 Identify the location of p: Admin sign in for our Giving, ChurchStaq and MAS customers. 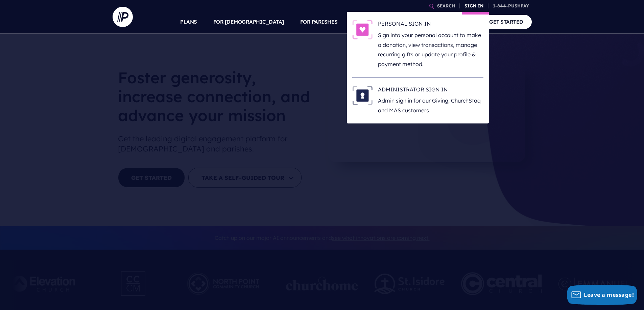
(431, 106).